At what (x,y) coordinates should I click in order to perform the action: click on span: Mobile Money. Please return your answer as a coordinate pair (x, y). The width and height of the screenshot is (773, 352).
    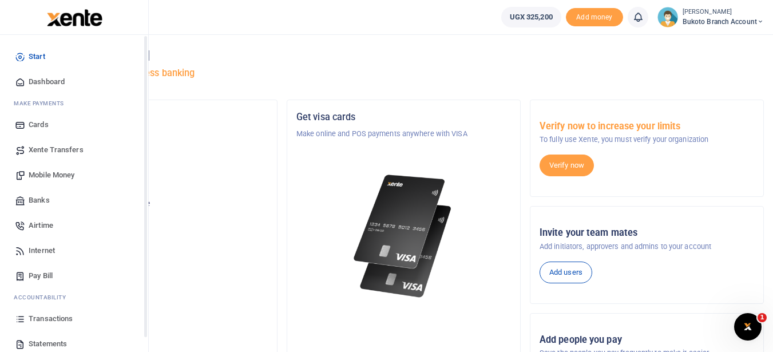
    Looking at the image, I should click on (52, 175).